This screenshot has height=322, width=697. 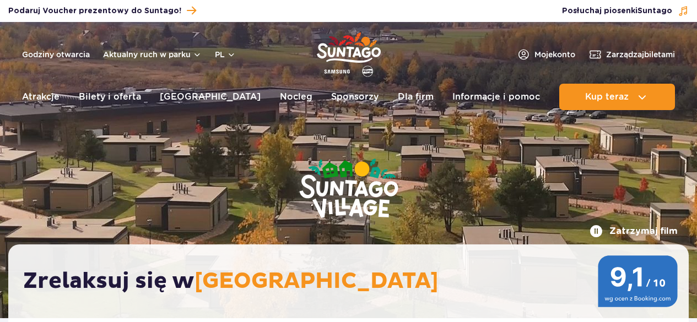 What do you see at coordinates (607, 97) in the screenshot?
I see `span: Kup teraz` at bounding box center [607, 97].